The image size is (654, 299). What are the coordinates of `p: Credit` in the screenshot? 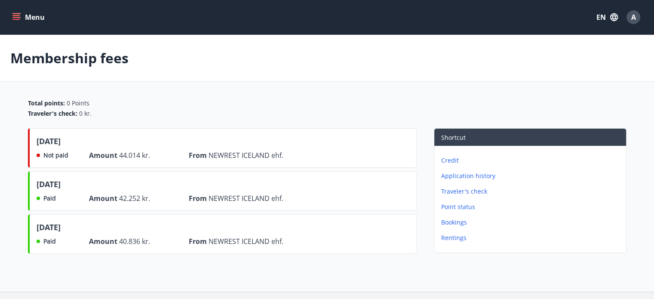 It's located at (532, 160).